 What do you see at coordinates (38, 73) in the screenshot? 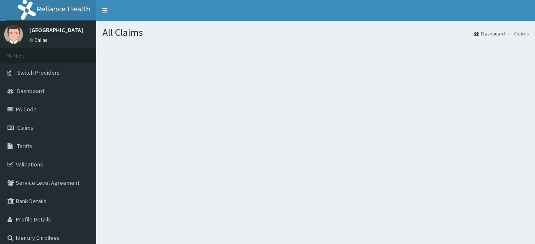
I see `span: Switch Providers` at bounding box center [38, 73].